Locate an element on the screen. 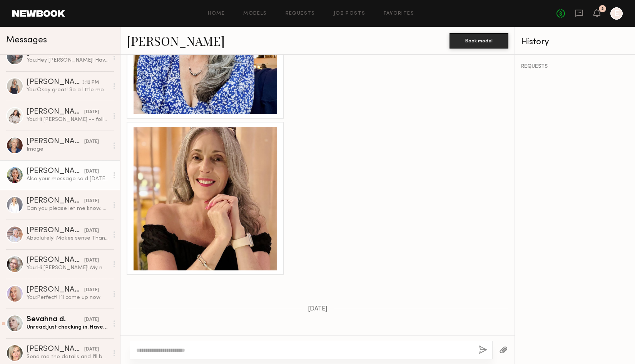  a: Book model is located at coordinates (479, 40).